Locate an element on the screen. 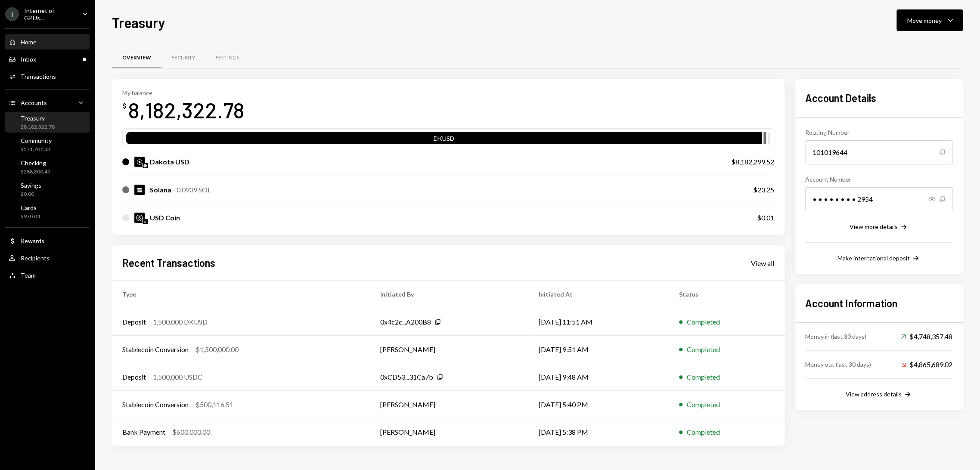 This screenshot has width=980, height=470. div: USD Coin is located at coordinates (165, 218).